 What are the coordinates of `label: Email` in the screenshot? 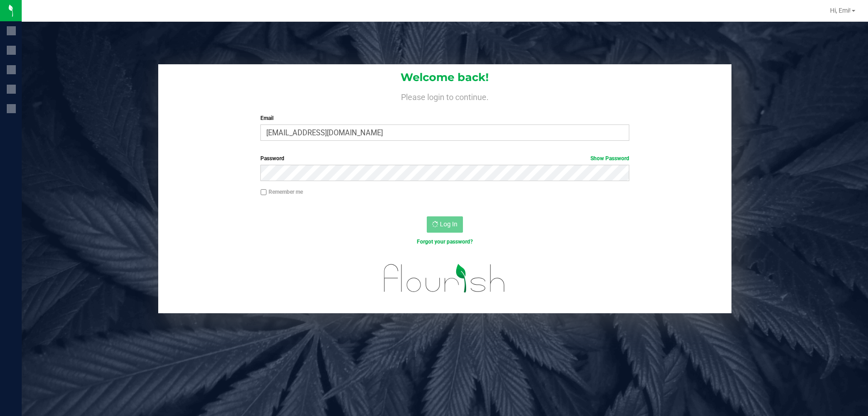 It's located at (444, 118).